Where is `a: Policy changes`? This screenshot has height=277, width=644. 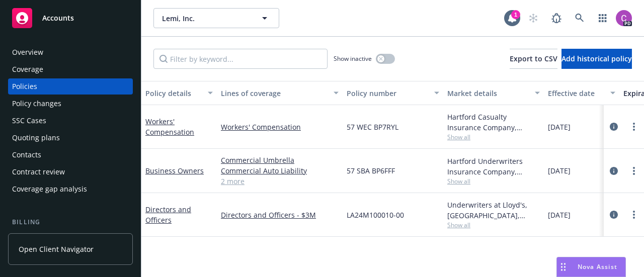
a: Policy changes is located at coordinates (71, 104).